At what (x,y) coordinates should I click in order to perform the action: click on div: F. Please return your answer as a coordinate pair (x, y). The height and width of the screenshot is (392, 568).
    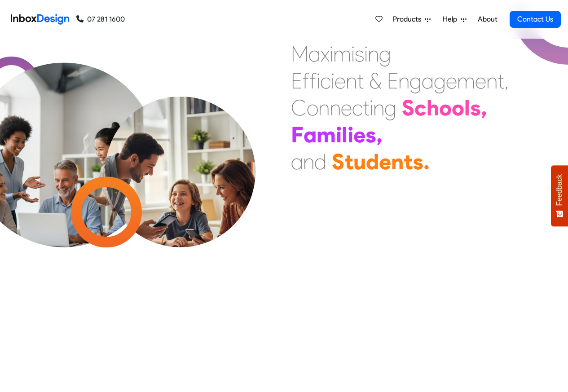
    Looking at the image, I should click on (297, 135).